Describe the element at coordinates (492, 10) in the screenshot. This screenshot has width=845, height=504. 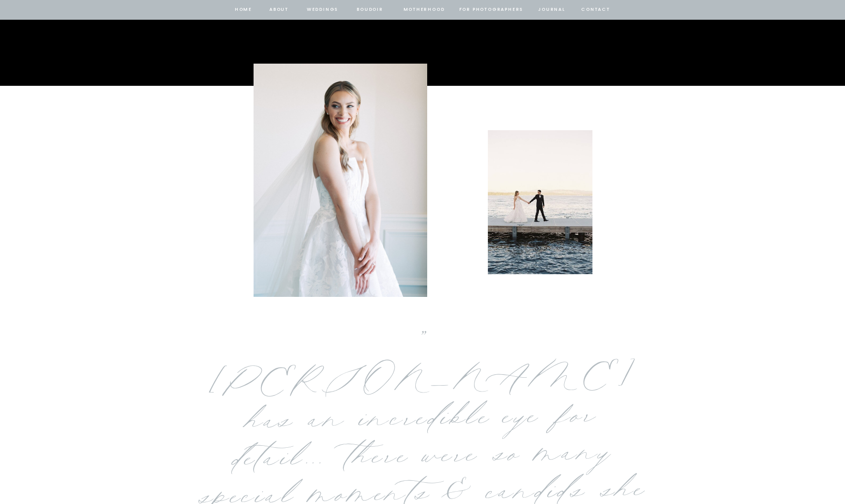
I see `a: for photographers` at that location.